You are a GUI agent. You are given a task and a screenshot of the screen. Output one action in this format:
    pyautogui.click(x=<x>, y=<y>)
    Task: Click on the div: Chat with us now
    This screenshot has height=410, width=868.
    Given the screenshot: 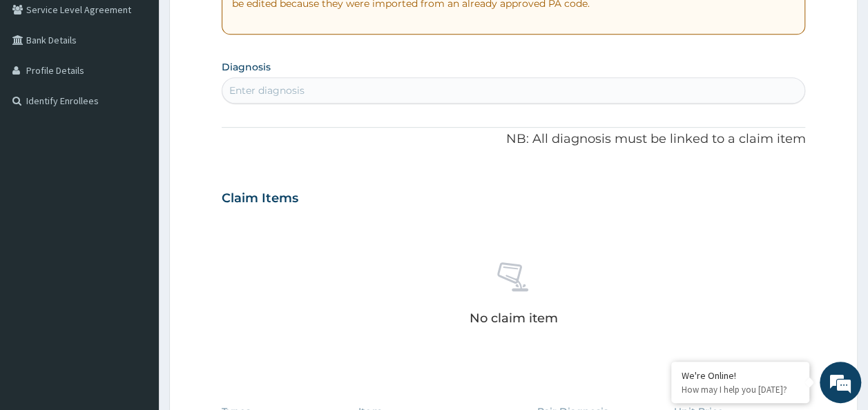 What is the action you would take?
    pyautogui.click(x=152, y=86)
    